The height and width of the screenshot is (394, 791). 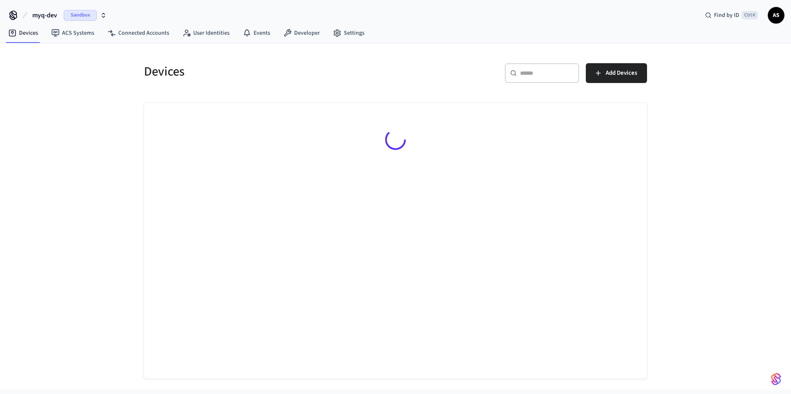 I want to click on a: Devices, so click(x=23, y=33).